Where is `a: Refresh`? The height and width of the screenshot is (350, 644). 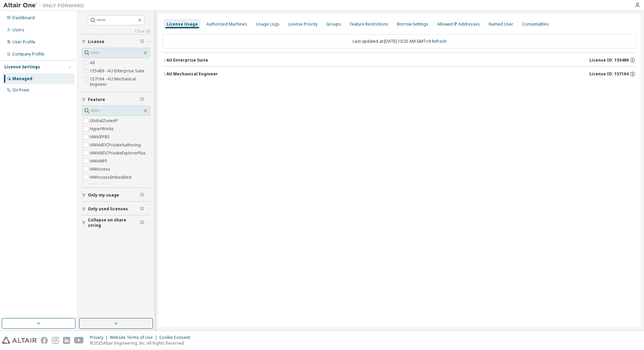 a: Refresh is located at coordinates (439, 41).